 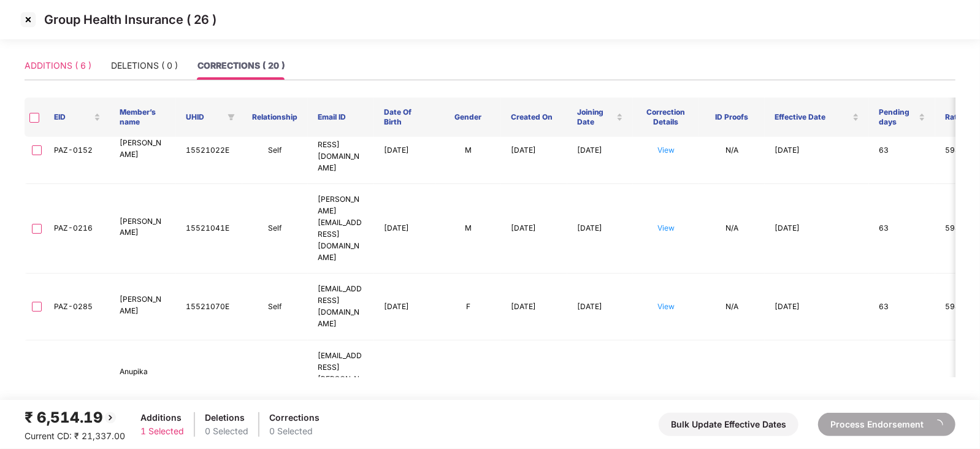 I want to click on div: DELETIONS ( 0 ), so click(x=144, y=66).